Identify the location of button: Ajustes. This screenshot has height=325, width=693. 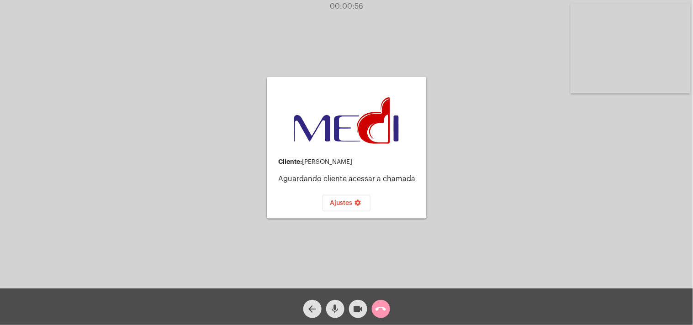
(347, 203).